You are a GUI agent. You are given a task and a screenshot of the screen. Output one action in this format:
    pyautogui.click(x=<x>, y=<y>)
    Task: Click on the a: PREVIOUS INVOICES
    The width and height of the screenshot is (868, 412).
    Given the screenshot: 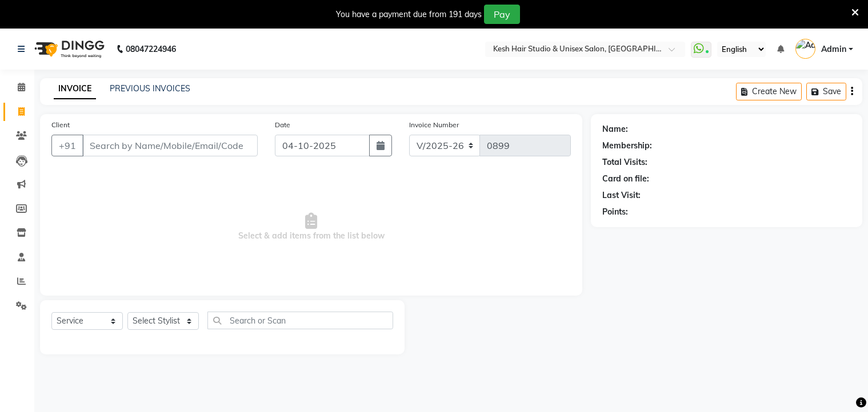 What is the action you would take?
    pyautogui.click(x=150, y=88)
    